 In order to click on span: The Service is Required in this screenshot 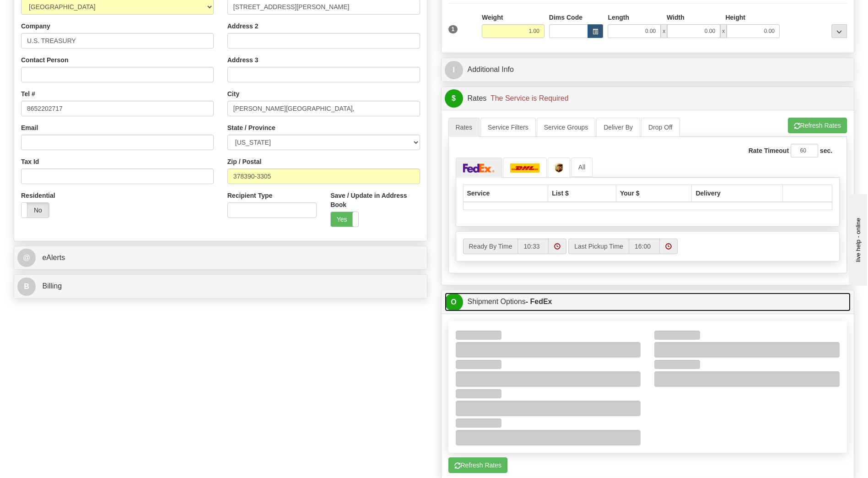, I will do `click(530, 98)`.